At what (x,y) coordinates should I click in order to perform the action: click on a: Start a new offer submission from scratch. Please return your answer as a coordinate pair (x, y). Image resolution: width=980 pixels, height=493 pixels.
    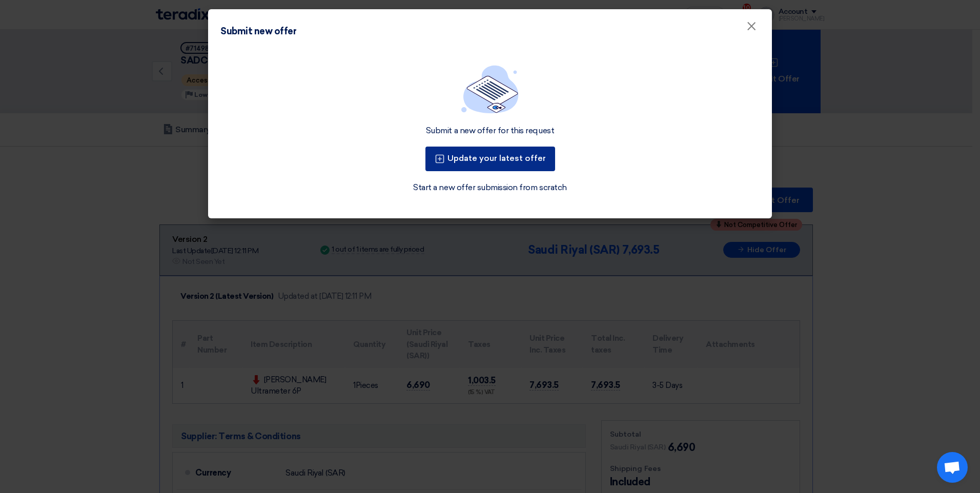
    Looking at the image, I should click on (489, 188).